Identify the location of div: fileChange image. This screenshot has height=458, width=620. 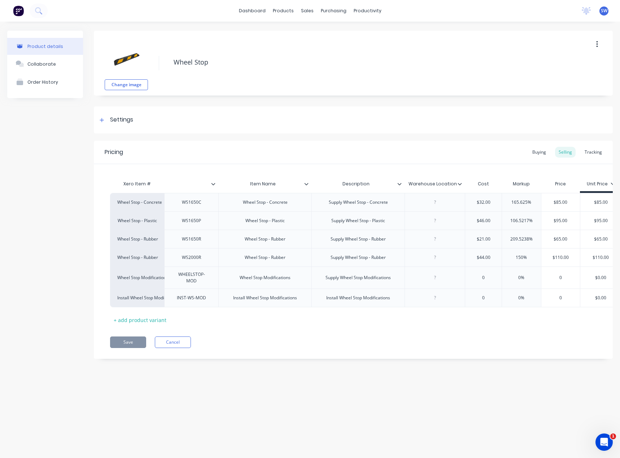
(126, 63).